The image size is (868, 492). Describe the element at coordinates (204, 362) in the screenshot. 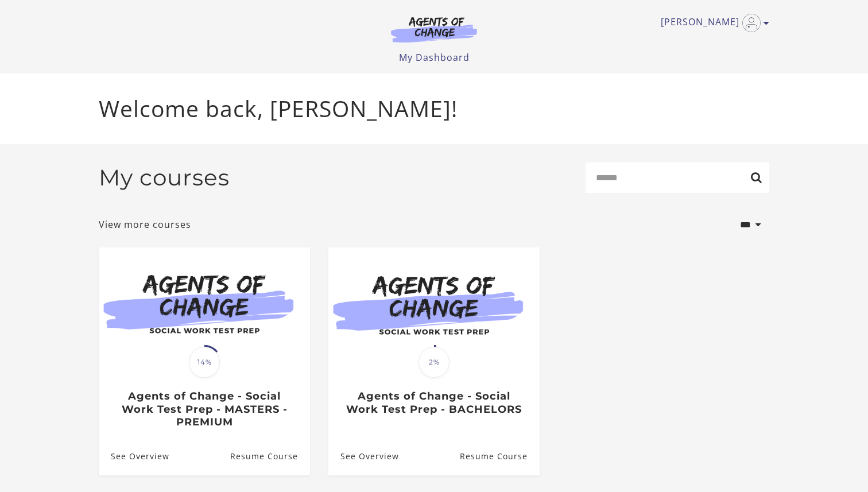

I see `span: 14%` at that location.